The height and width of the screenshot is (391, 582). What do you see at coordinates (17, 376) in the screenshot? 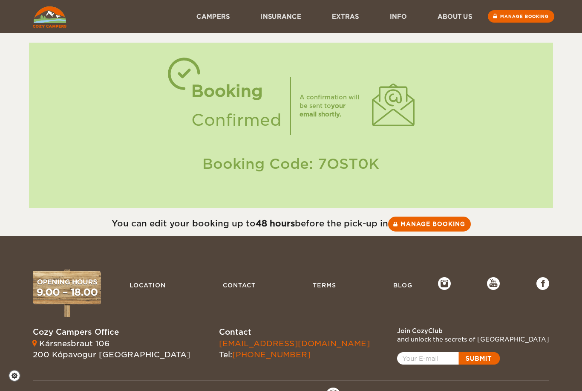
I see `a: Cookie settings` at bounding box center [17, 376].